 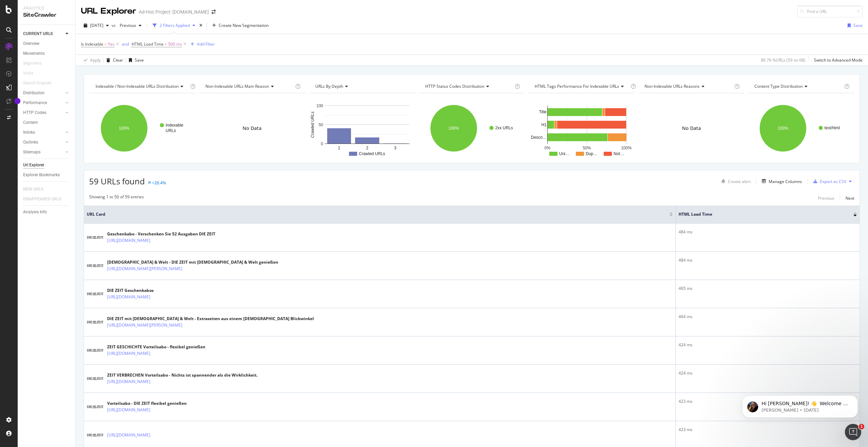 What do you see at coordinates (37, 83) in the screenshot?
I see `div: Search Engines` at bounding box center [37, 83].